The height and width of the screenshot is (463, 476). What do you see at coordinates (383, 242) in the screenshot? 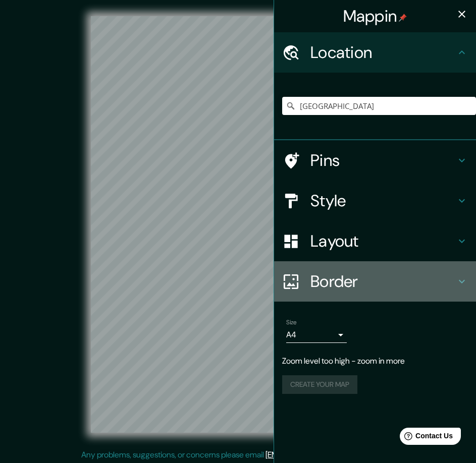
I see `h4: Layout` at bounding box center [383, 242].